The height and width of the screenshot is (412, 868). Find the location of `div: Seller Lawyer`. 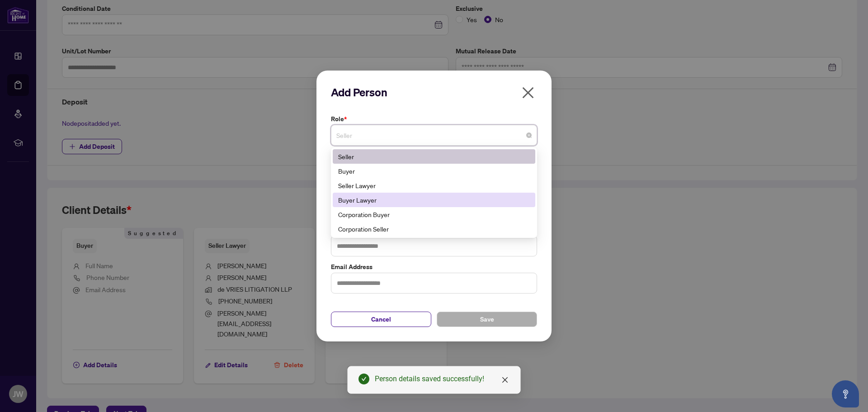

div: Seller Lawyer is located at coordinates (434, 185).